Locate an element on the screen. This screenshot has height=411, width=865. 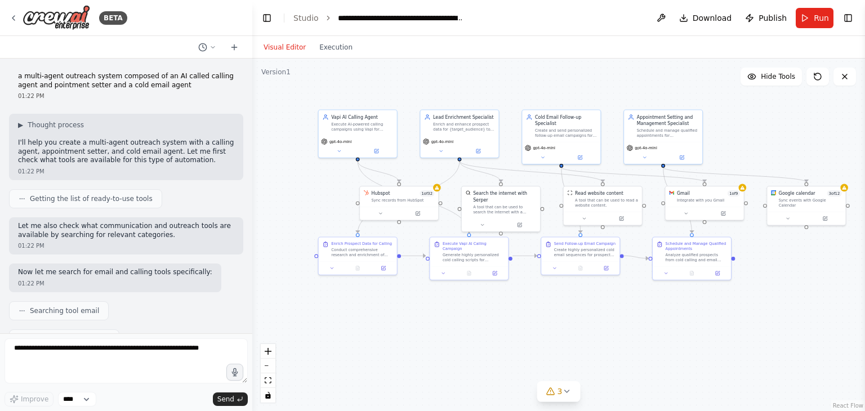
div: Version 1 is located at coordinates (276, 72).